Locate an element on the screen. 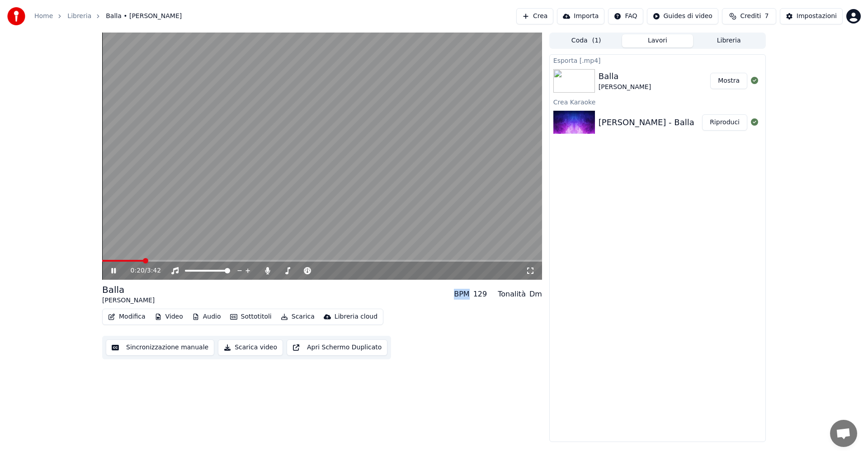  div: Esporta [.mp4] is located at coordinates (657, 60).